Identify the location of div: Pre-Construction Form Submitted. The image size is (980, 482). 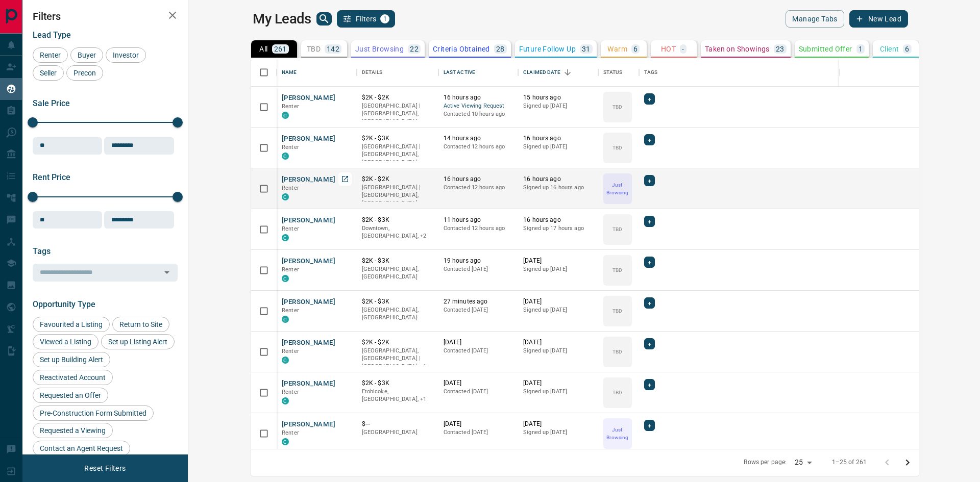
(92, 413).